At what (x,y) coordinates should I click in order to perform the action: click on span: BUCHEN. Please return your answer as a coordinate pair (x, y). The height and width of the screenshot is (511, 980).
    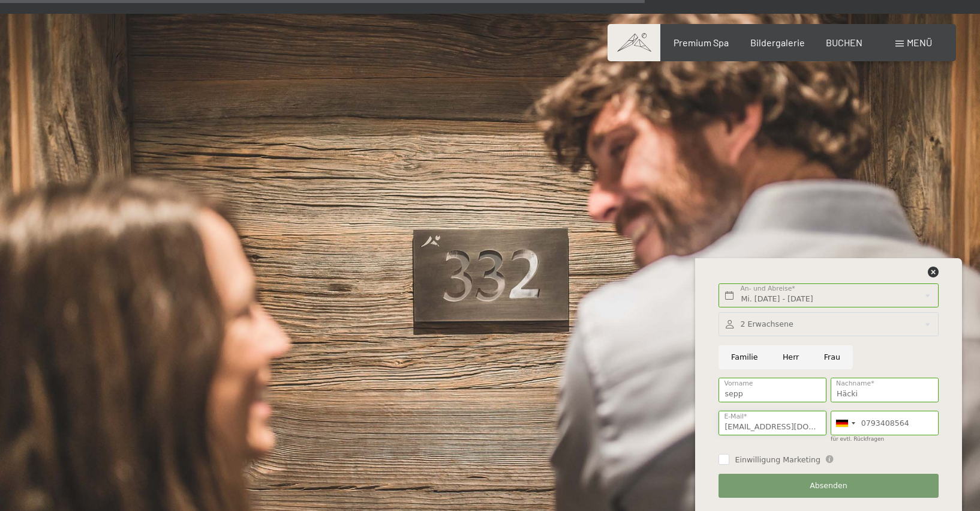
    Looking at the image, I should click on (844, 42).